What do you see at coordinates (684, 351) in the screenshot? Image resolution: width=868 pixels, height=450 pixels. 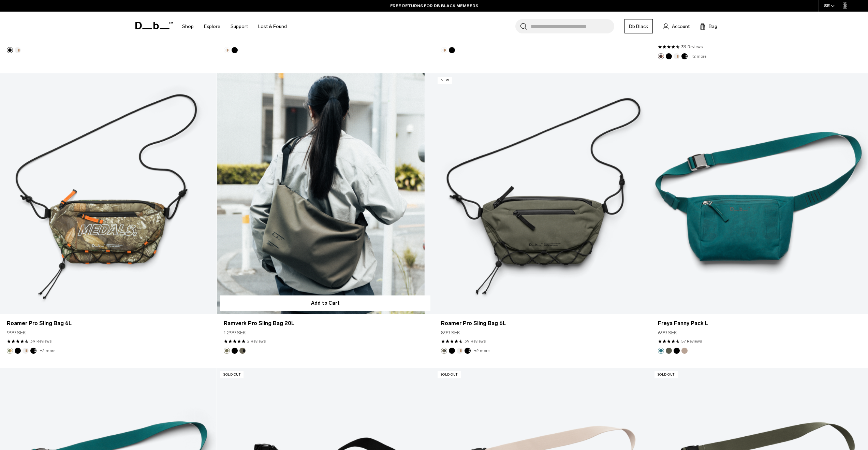 I see `button: Fogbow Beige` at bounding box center [684, 351].